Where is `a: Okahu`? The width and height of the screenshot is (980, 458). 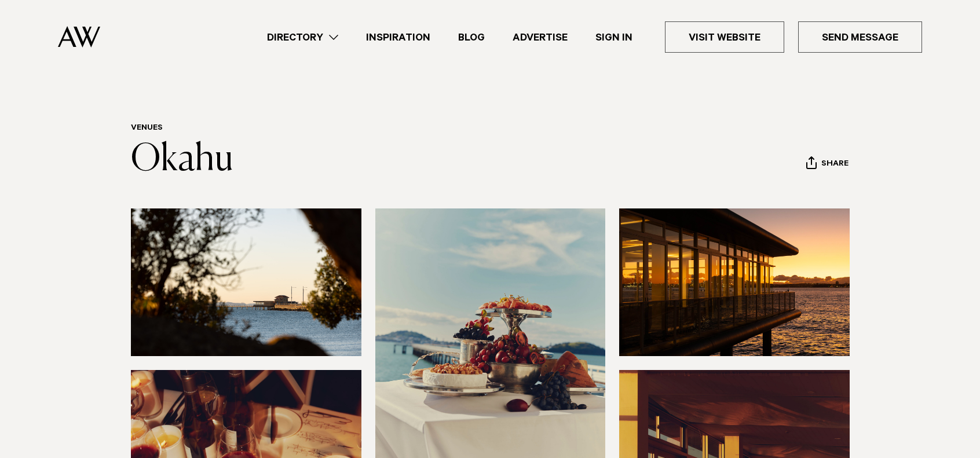
a: Okahu is located at coordinates (182, 160).